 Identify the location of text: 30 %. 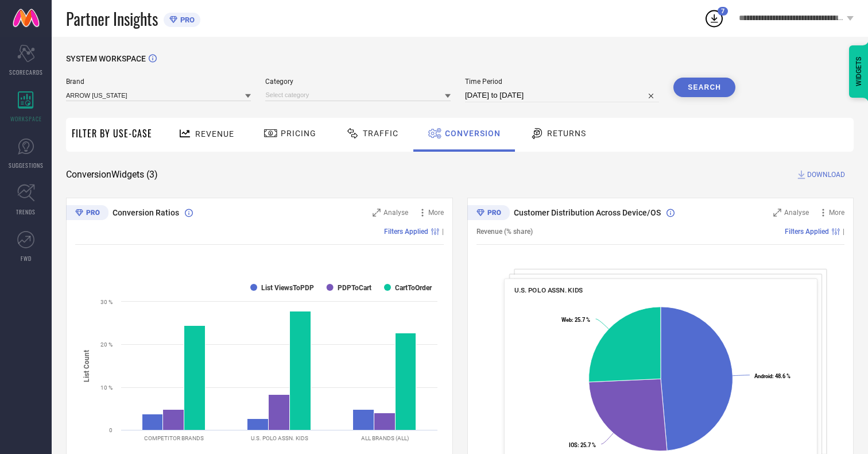
(106, 302).